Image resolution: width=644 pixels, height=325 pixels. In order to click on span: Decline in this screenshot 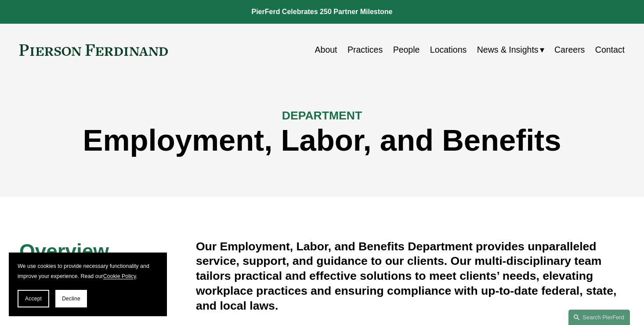, I will do `click(71, 299)`.